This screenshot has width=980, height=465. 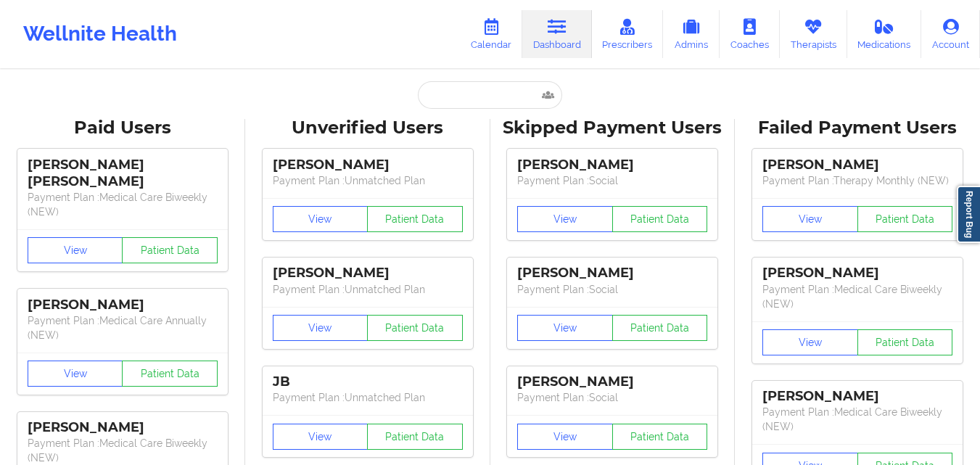 I want to click on a: Report Bug, so click(x=968, y=214).